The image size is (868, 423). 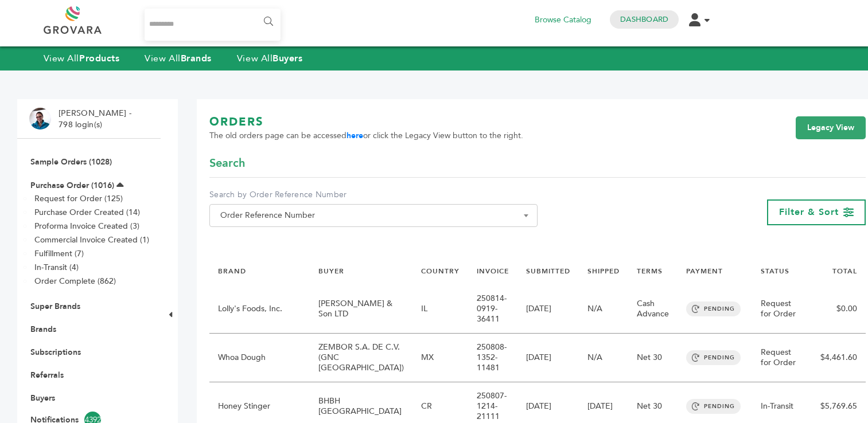 What do you see at coordinates (563, 20) in the screenshot?
I see `a: Browse Catalog` at bounding box center [563, 20].